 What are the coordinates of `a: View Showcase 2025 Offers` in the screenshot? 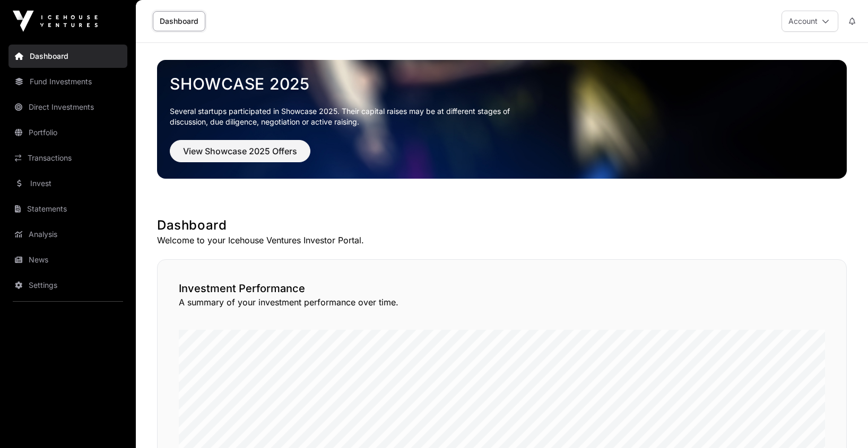 It's located at (240, 156).